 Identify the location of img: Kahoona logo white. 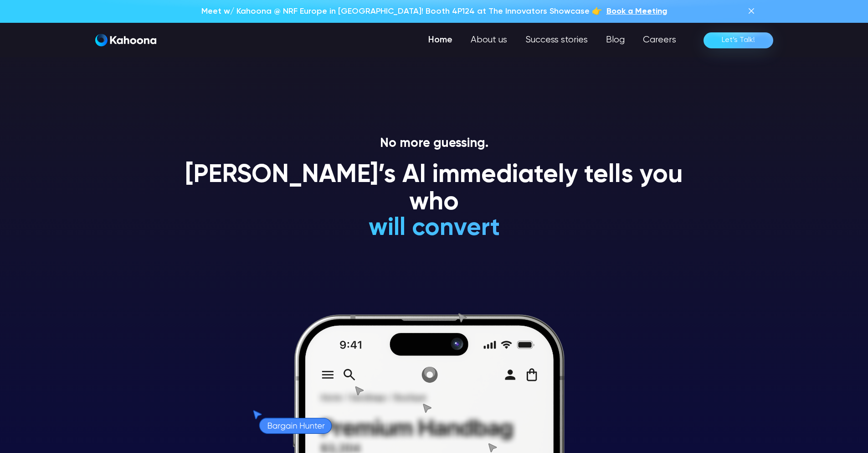
(125, 40).